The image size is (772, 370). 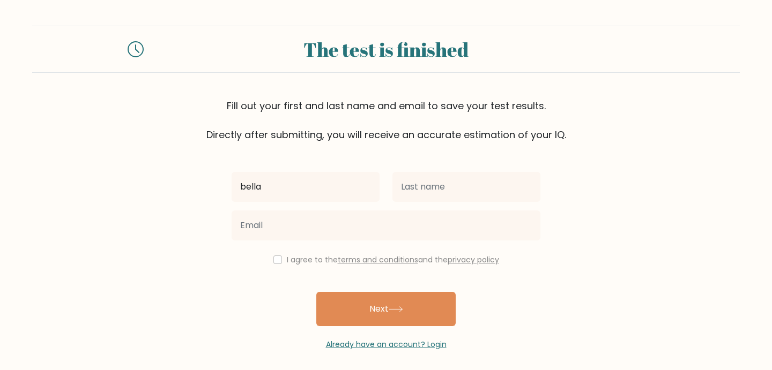 What do you see at coordinates (466, 187) in the screenshot?
I see `input: Last name` at bounding box center [466, 187].